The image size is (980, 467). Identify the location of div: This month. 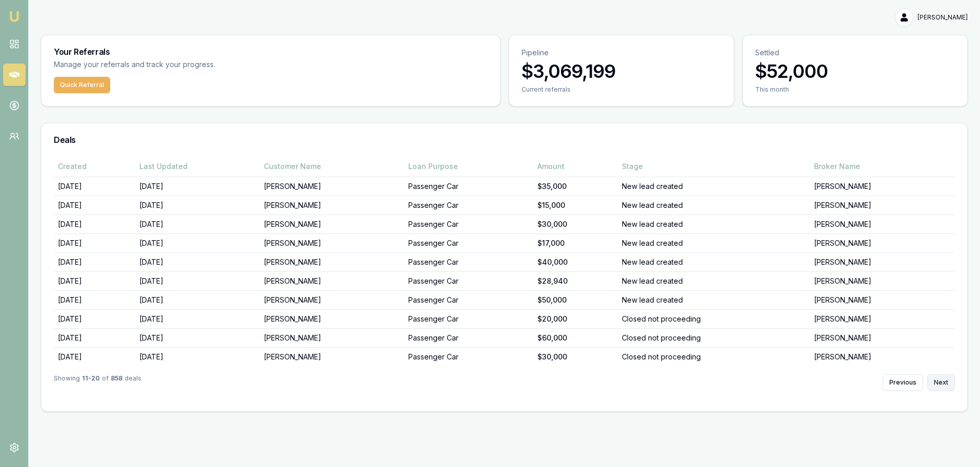
(854, 90).